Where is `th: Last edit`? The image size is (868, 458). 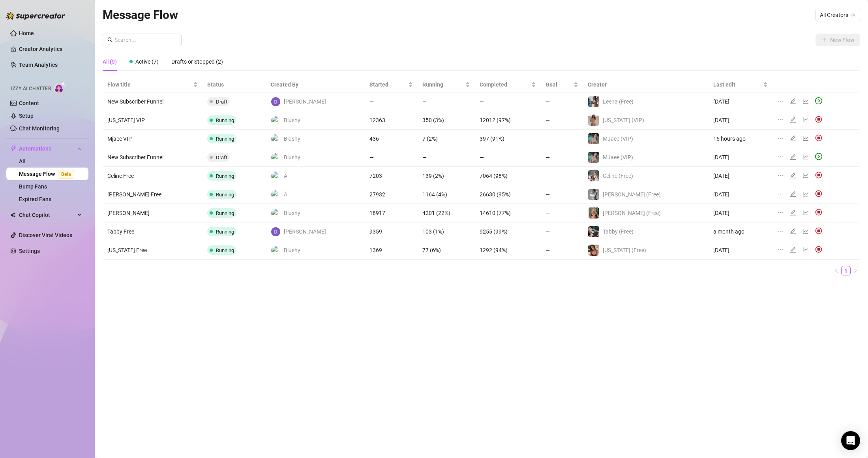 th: Last edit is located at coordinates (740, 84).